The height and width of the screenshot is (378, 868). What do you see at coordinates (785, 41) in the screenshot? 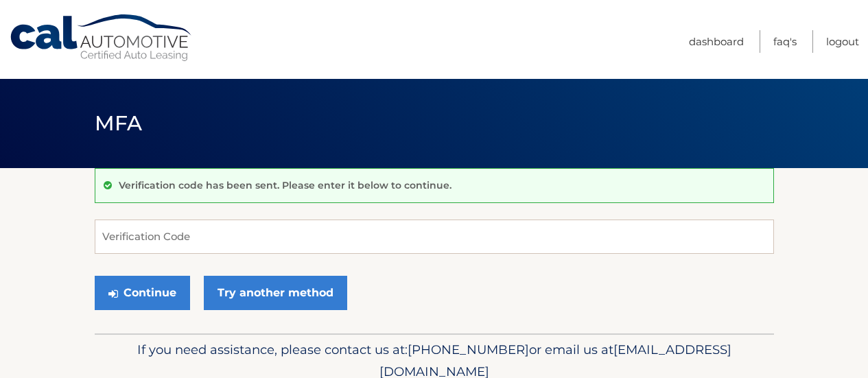
I see `a: FAQ's` at bounding box center [785, 41].